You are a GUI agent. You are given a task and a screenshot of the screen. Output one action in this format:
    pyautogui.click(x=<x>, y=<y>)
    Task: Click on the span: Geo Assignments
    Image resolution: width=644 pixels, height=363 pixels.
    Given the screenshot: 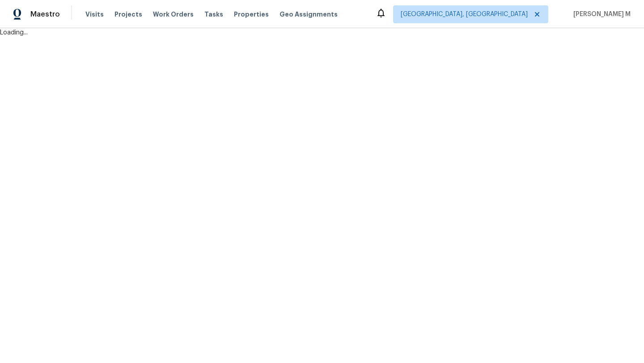 What is the action you would take?
    pyautogui.click(x=308, y=15)
    